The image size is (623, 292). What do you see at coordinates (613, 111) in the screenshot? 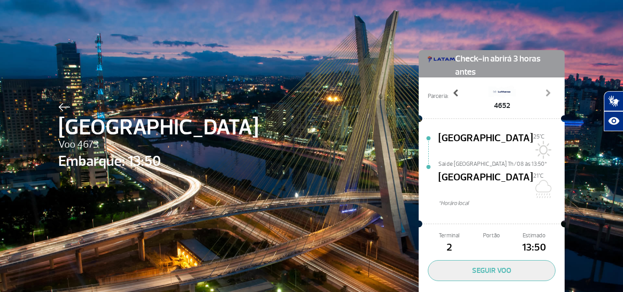
I see `div: Plugin de acessibilidade da Hand Talk.` at bounding box center [613, 111].